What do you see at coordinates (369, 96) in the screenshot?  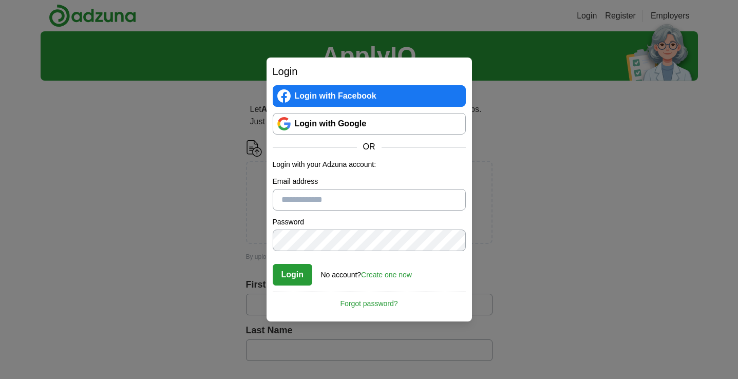 I see `a: Login with Facebook` at bounding box center [369, 96].